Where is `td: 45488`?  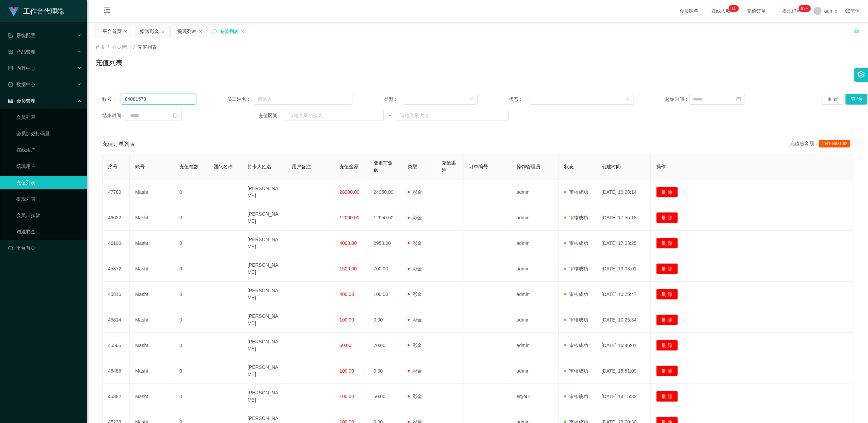 td: 45488 is located at coordinates (116, 371).